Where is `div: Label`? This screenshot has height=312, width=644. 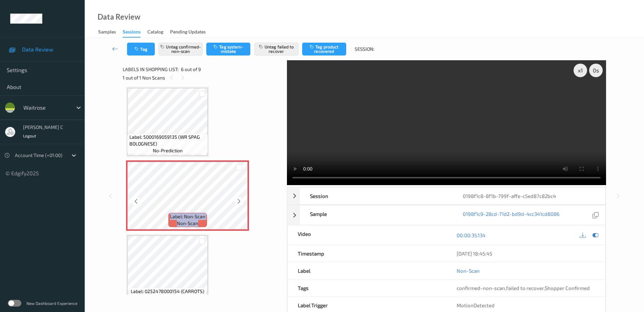
div: Label is located at coordinates (367, 271).